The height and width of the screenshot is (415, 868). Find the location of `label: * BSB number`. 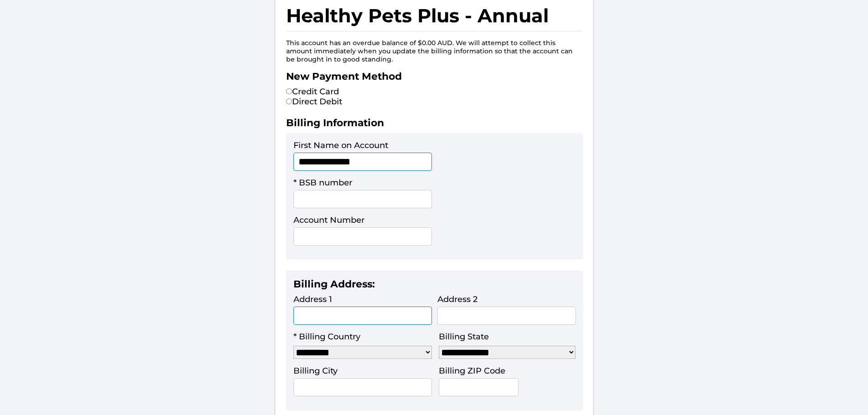

label: * BSB number is located at coordinates (323, 183).